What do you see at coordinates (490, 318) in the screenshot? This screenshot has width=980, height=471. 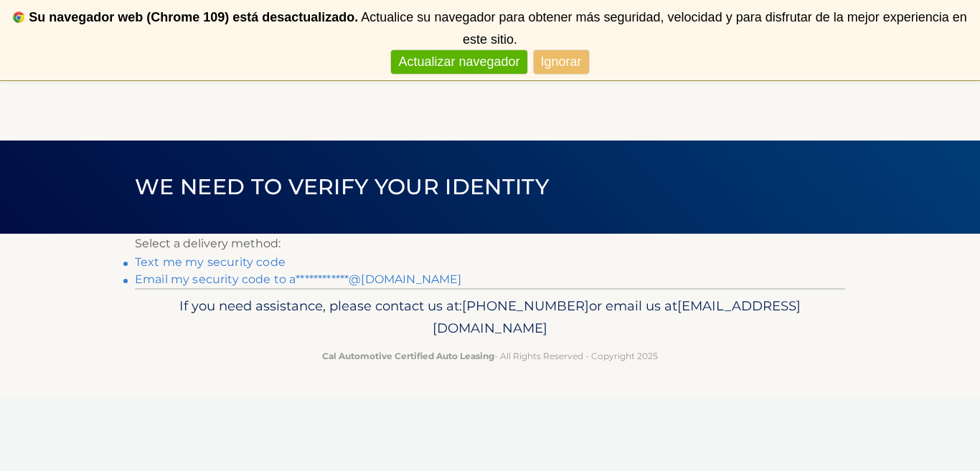 I see `p: If you need assistance, please contact us at: or email us at` at bounding box center [490, 318].